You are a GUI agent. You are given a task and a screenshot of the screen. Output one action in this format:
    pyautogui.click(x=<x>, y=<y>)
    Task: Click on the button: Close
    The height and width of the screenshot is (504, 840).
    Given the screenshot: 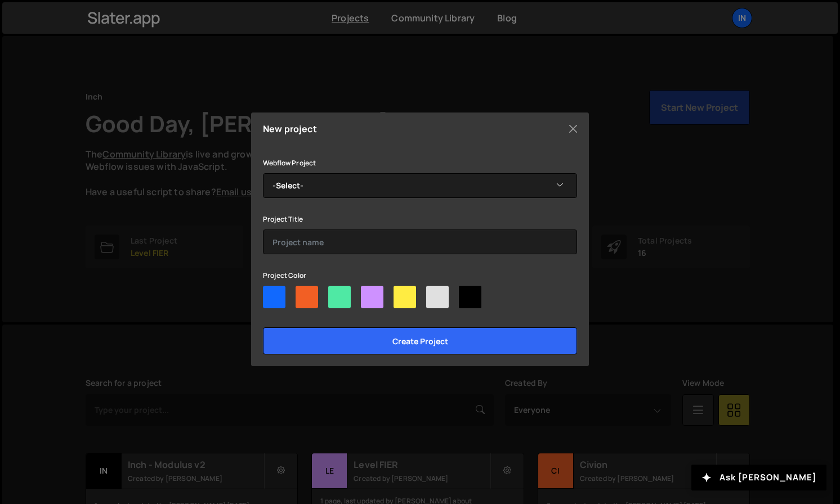 What is the action you would take?
    pyautogui.click(x=573, y=129)
    